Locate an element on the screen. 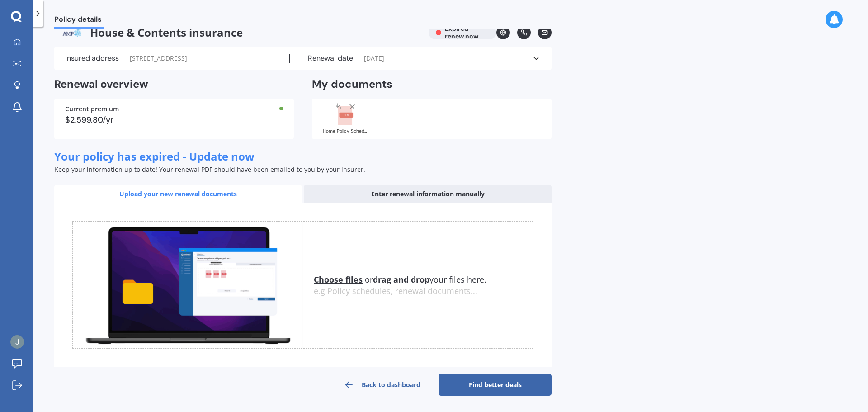  h2: My documents is located at coordinates (352, 84).